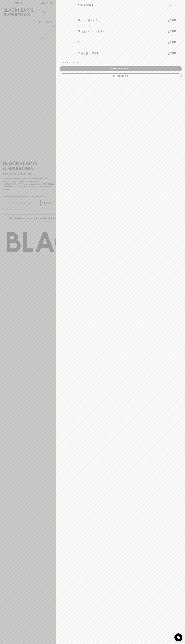  What do you see at coordinates (91, 21) in the screenshot?
I see `h5: Subtotal (inc GST)` at bounding box center [91, 21].